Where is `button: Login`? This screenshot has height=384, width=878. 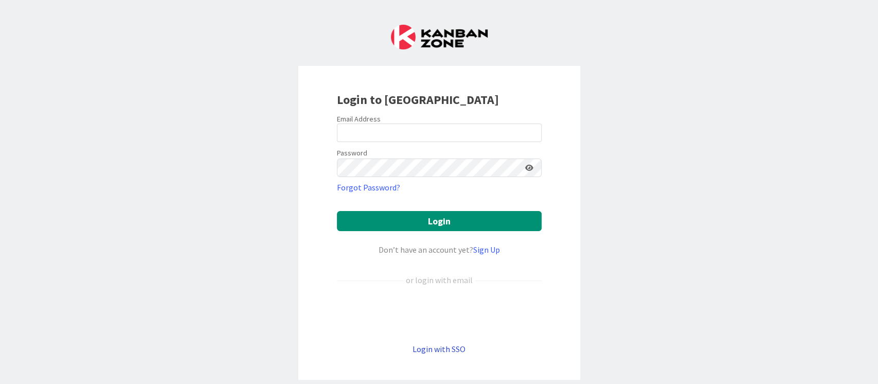 button: Login is located at coordinates (439, 221).